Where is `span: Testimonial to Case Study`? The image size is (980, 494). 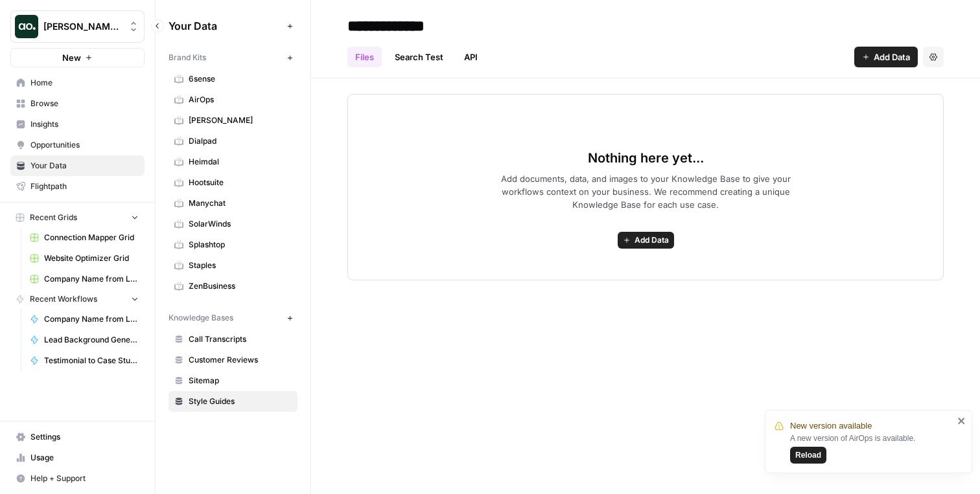 span: Testimonial to Case Study is located at coordinates (91, 361).